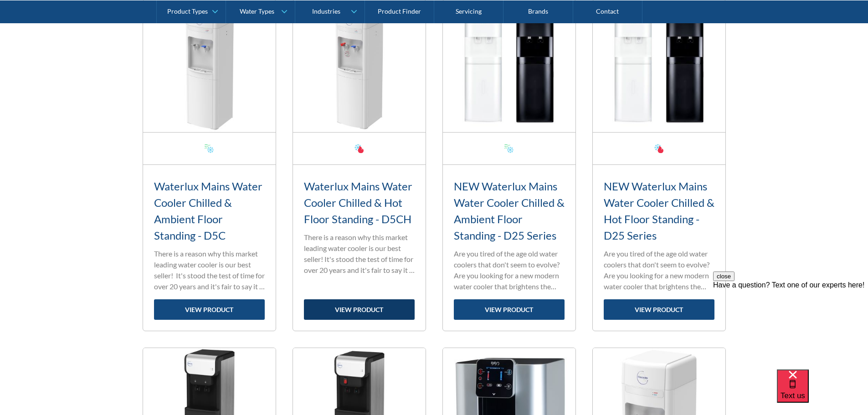 The width and height of the screenshot is (868, 415). What do you see at coordinates (187, 11) in the screenshot?
I see `div: Product Types` at bounding box center [187, 11].